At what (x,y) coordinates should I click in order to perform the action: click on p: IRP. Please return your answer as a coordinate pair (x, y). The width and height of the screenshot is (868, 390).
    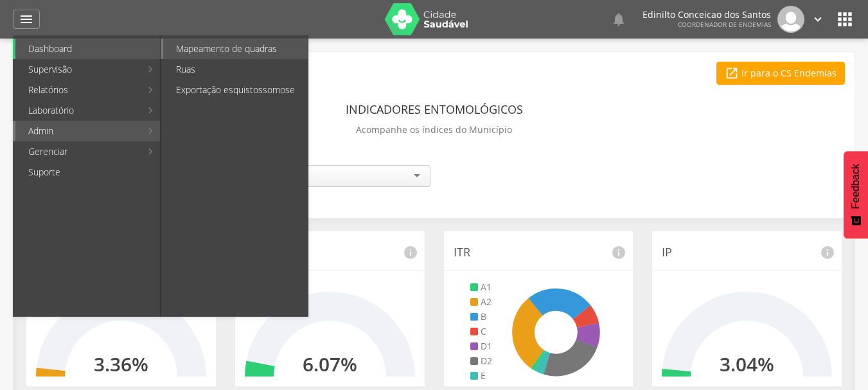
    Looking at the image, I should click on (329, 253).